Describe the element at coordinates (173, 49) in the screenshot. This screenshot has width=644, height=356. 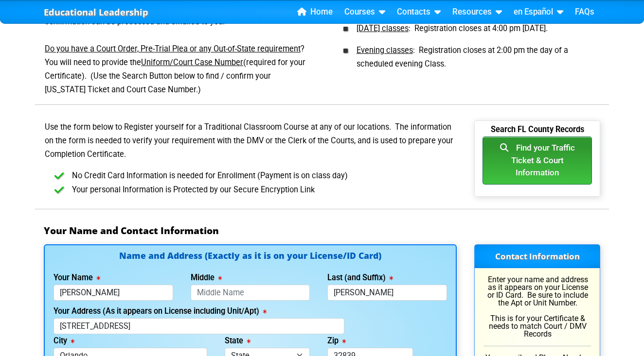
I see `u: Do you have a Court Order, Pre-Trial Plea or any Out-of-State requirement` at that location.